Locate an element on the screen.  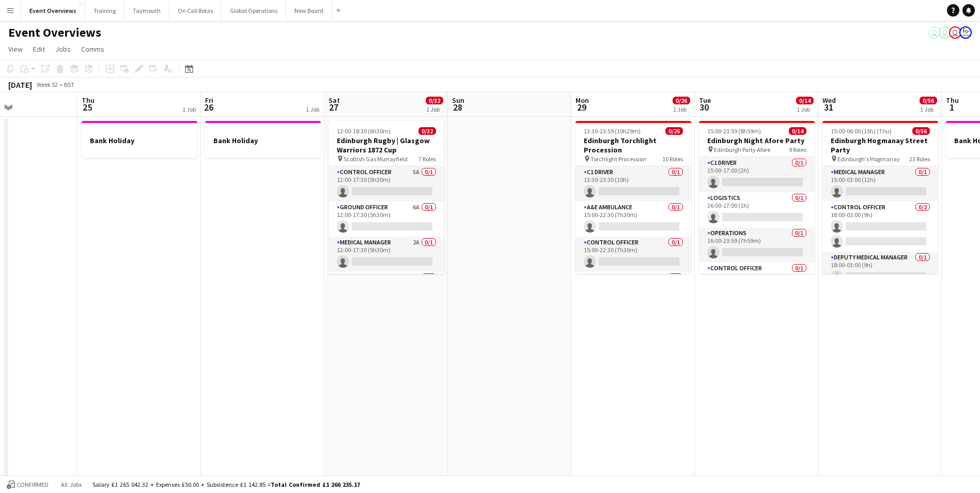
span: Edinburgh's Hogmanay is located at coordinates (868, 159).